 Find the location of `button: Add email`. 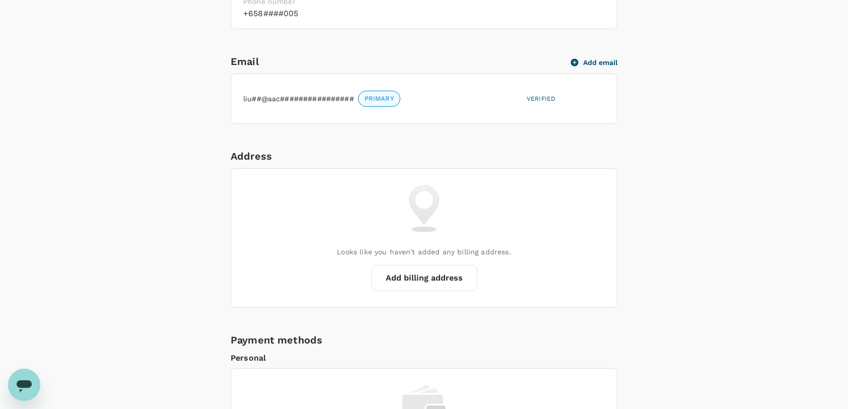

button: Add email is located at coordinates (594, 62).